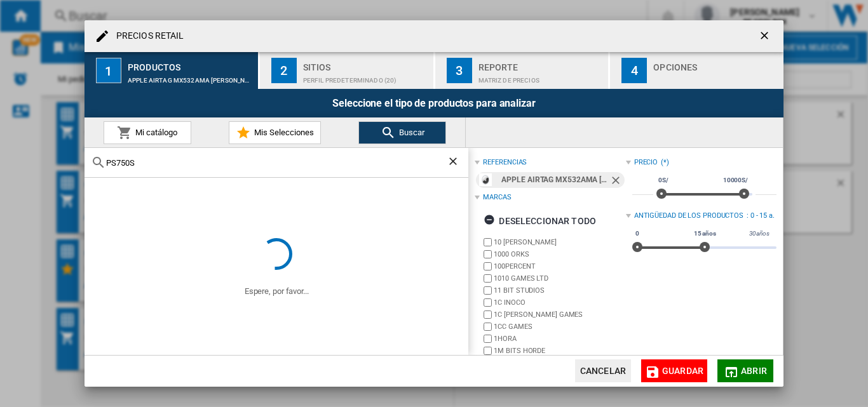 This screenshot has width=868, height=407. I want to click on span: Abrir, so click(754, 371).